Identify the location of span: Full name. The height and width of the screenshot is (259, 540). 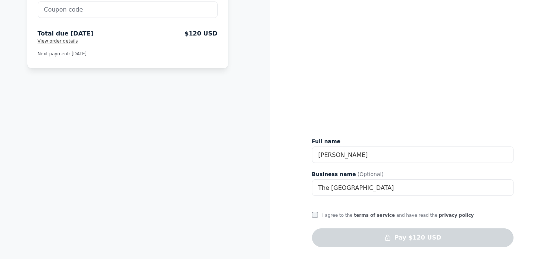
(326, 141).